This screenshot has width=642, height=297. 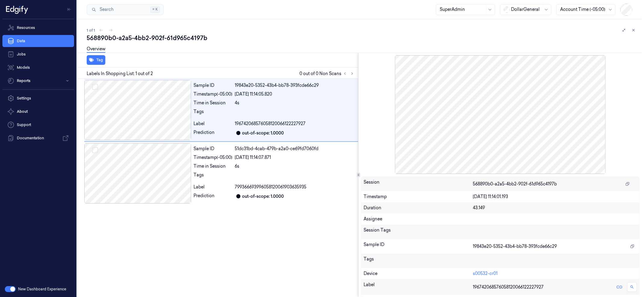 I want to click on div: Session, so click(x=418, y=184).